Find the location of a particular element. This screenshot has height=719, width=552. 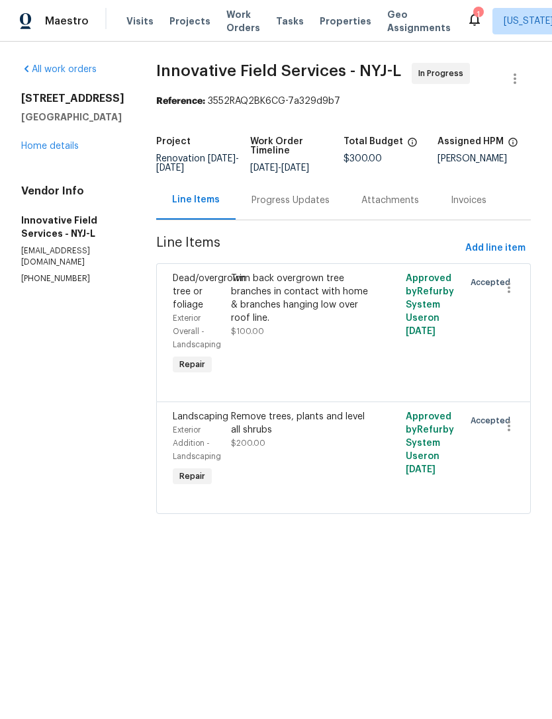

a: Home details is located at coordinates (50, 146).